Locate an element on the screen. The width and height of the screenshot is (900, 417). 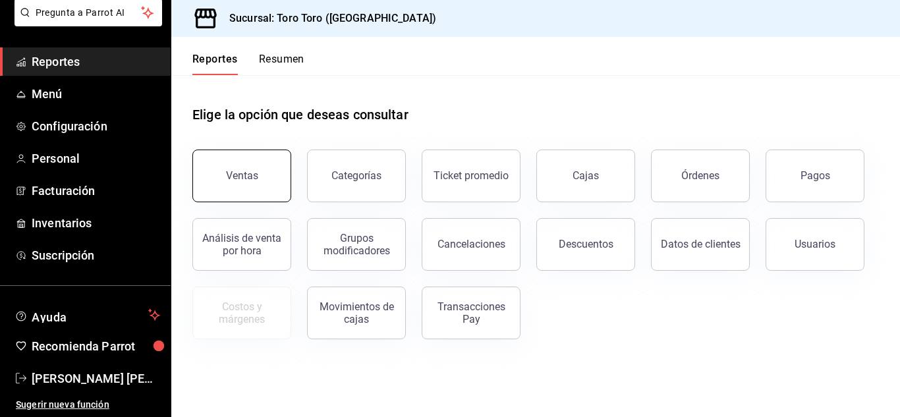
button: Movimientos de cajas is located at coordinates (357, 313).